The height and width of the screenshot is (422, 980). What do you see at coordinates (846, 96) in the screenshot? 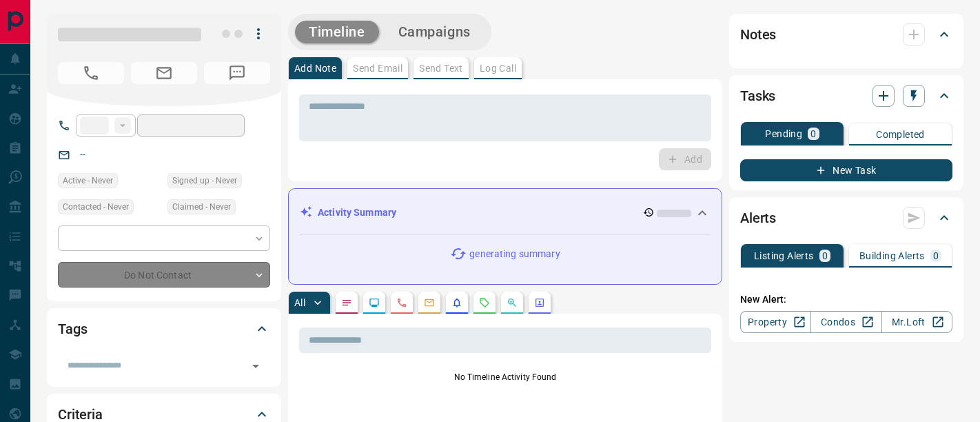
I see `div: Tasks` at bounding box center [846, 96].